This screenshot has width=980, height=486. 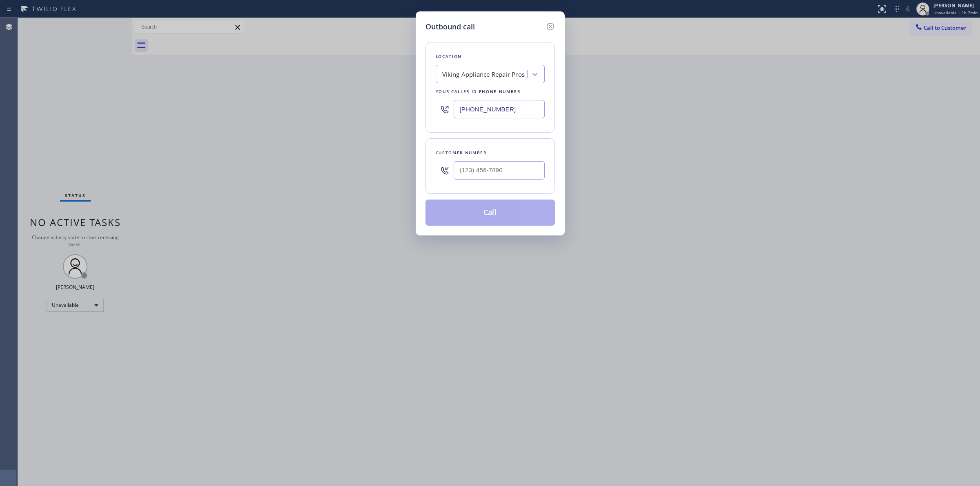 I want to click on div: Customer number, so click(x=490, y=153).